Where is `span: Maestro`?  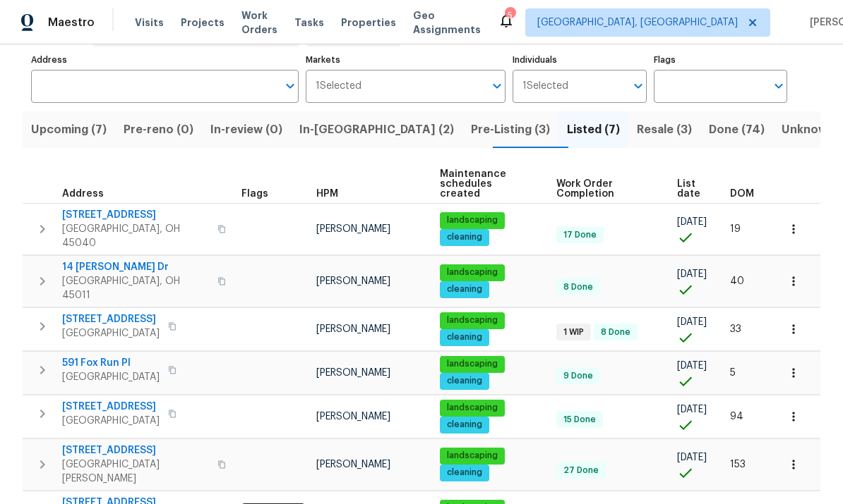
span: Maestro is located at coordinates (72, 23).